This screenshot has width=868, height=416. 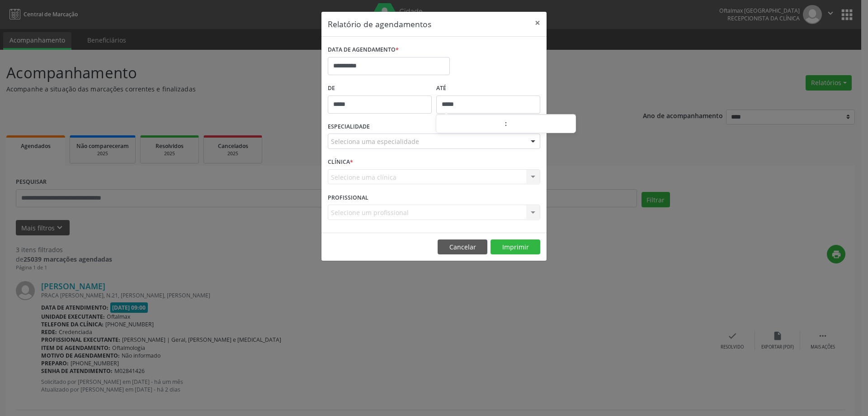 What do you see at coordinates (380, 88) in the screenshot?
I see `label: De` at bounding box center [380, 88].